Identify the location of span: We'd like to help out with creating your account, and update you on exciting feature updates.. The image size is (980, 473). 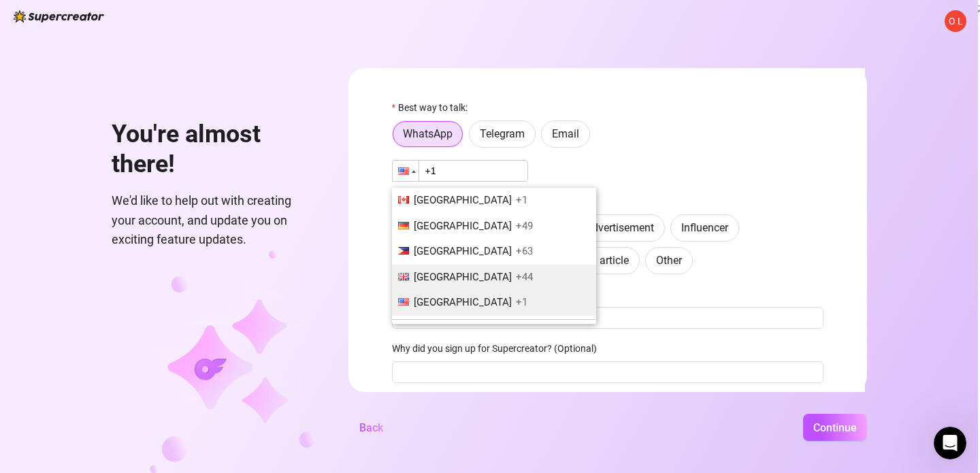
(214, 220).